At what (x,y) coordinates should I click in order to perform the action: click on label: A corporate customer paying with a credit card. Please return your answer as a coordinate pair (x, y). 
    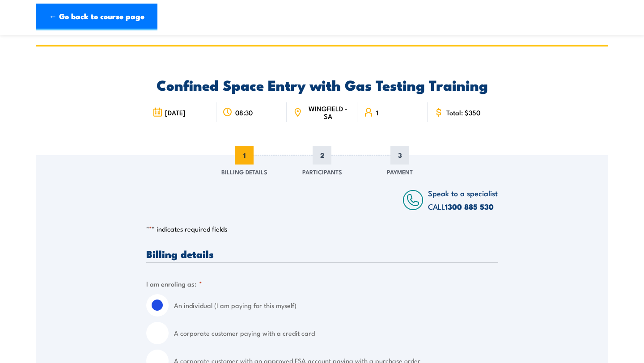
    Looking at the image, I should click on (336, 333).